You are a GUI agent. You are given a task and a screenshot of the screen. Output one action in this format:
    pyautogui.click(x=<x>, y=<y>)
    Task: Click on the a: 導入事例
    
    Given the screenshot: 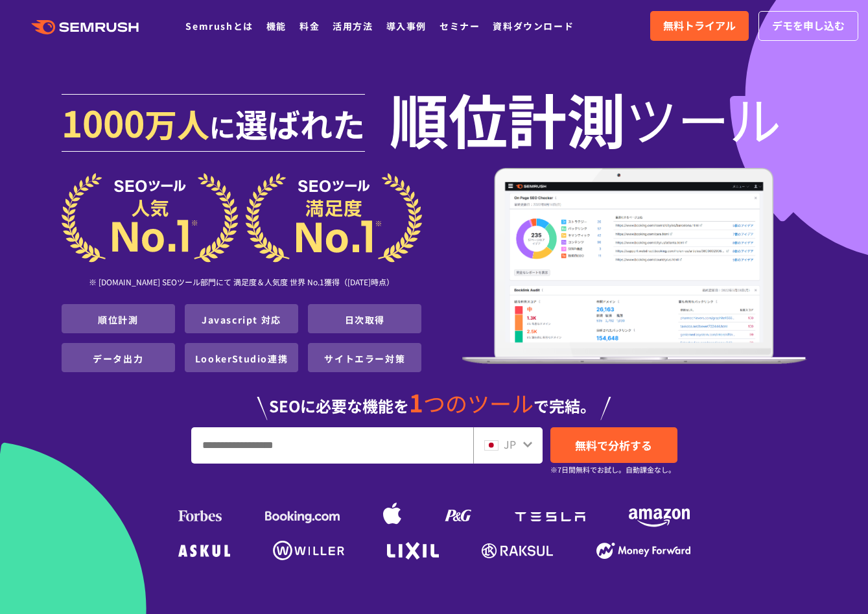 What is the action you would take?
    pyautogui.click(x=406, y=26)
    